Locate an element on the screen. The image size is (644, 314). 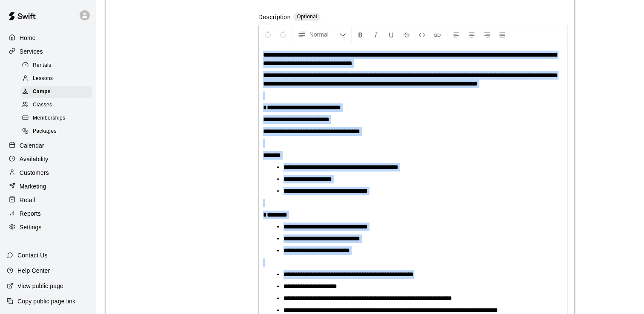
span: Normal is located at coordinates (324, 35).